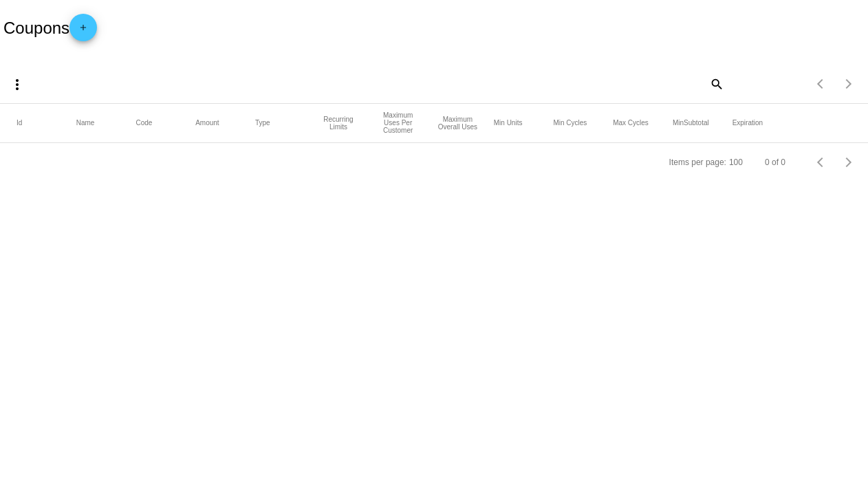 The width and height of the screenshot is (868, 478). What do you see at coordinates (569, 123) in the screenshot?
I see `button: Change sorting for MinCycles` at bounding box center [569, 123].